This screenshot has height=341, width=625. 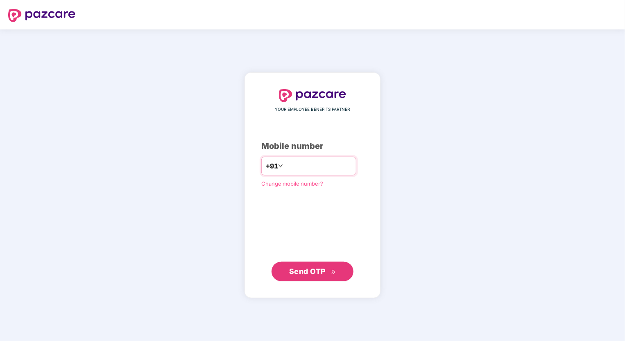 I want to click on div: Mobile number, so click(x=312, y=146).